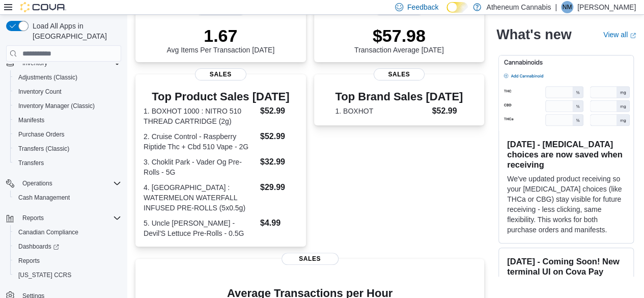 Image resolution: width=644 pixels, height=298 pixels. I want to click on a: Cash Management, so click(44, 198).